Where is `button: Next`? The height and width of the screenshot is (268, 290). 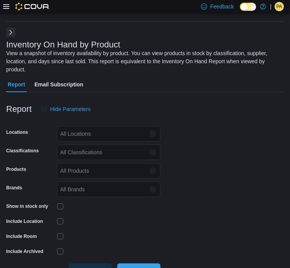 button: Next is located at coordinates (11, 32).